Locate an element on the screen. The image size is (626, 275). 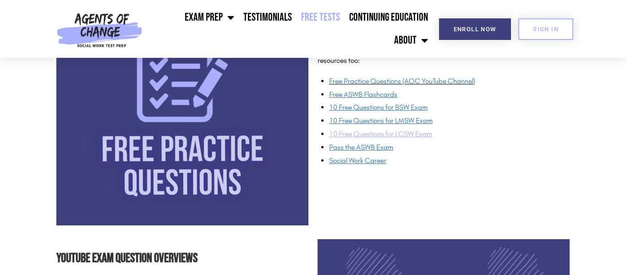
a: Pass the ASWB Exam is located at coordinates (362, 147).